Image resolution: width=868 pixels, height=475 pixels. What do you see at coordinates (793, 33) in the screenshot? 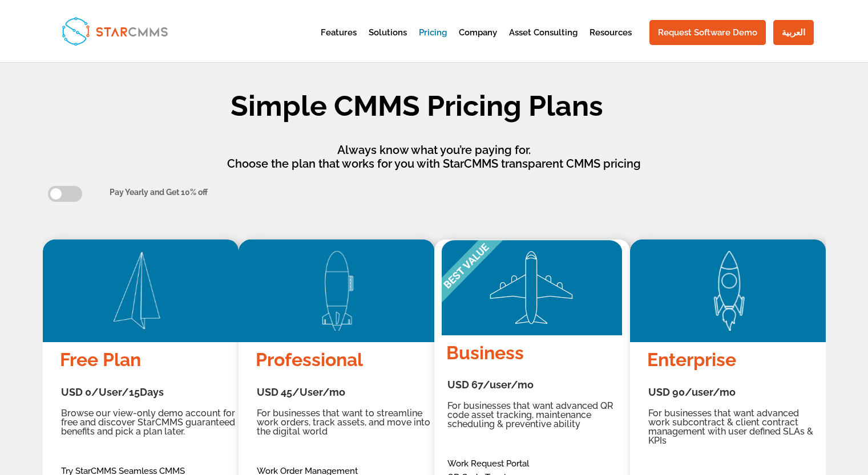
I see `a: العربية` at bounding box center [793, 33].